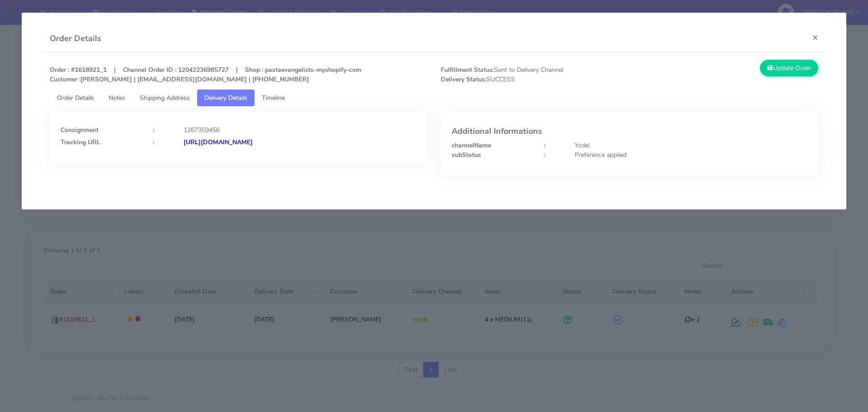  I want to click on span: Order Details, so click(75, 98).